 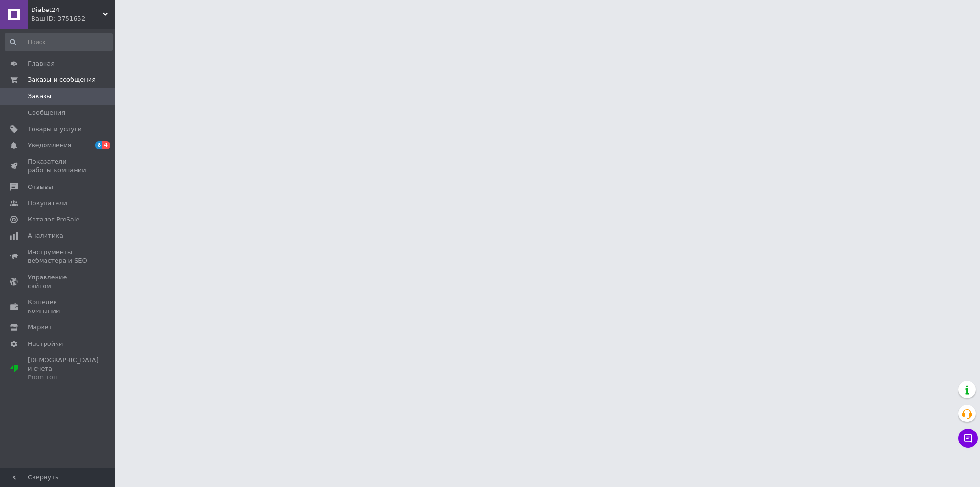 What do you see at coordinates (73, 19) in the screenshot?
I see `div: Ваш ID: 3751652` at bounding box center [73, 19].